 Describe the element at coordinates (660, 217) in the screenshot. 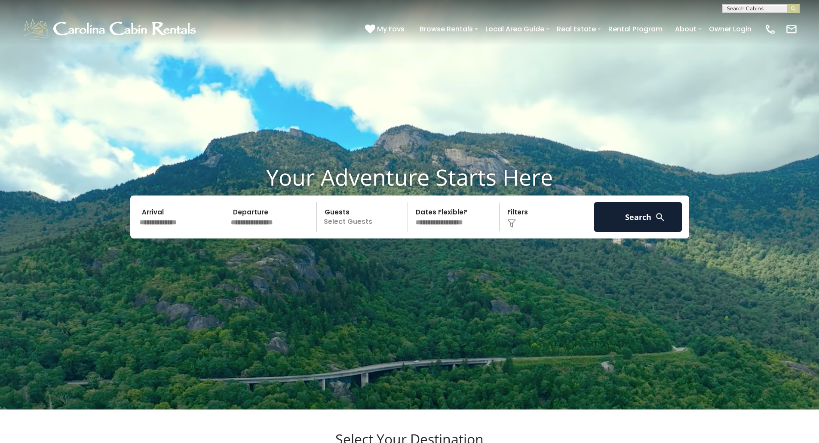

I see `img: search-regular-white.png` at that location.